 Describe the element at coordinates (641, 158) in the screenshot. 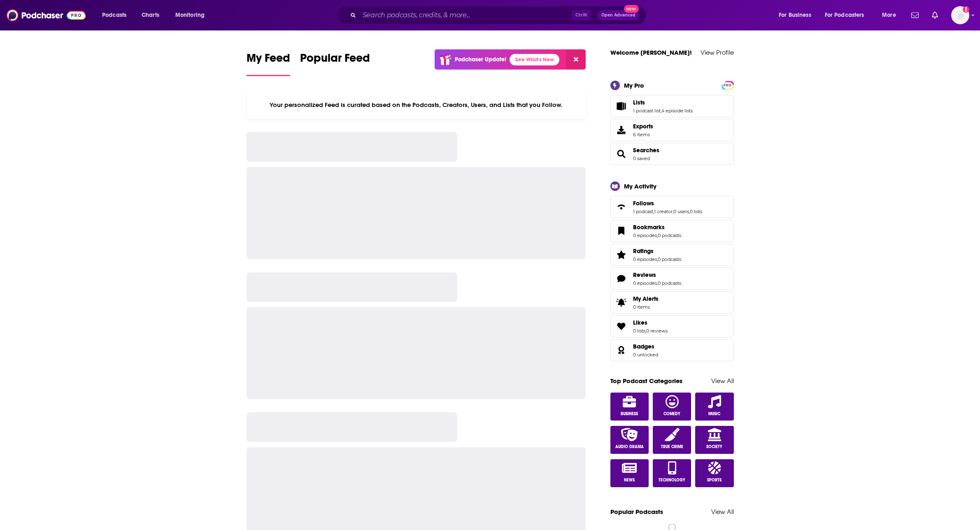

I see `a: 0 saved` at that location.